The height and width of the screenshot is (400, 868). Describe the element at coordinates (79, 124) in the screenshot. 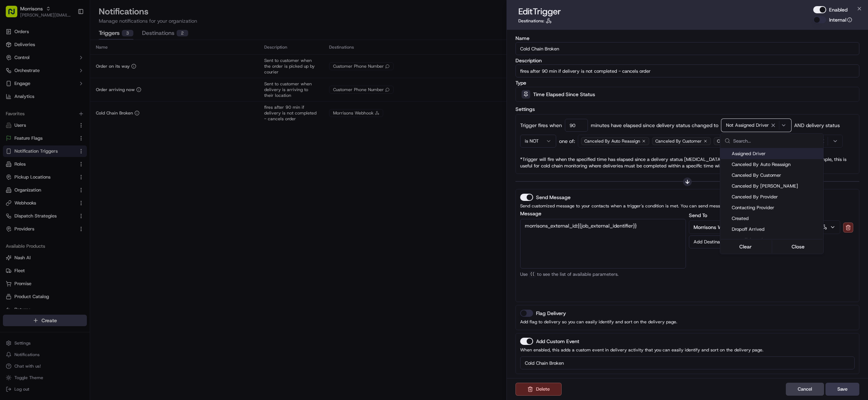

I see `span: Pylon` at that location.